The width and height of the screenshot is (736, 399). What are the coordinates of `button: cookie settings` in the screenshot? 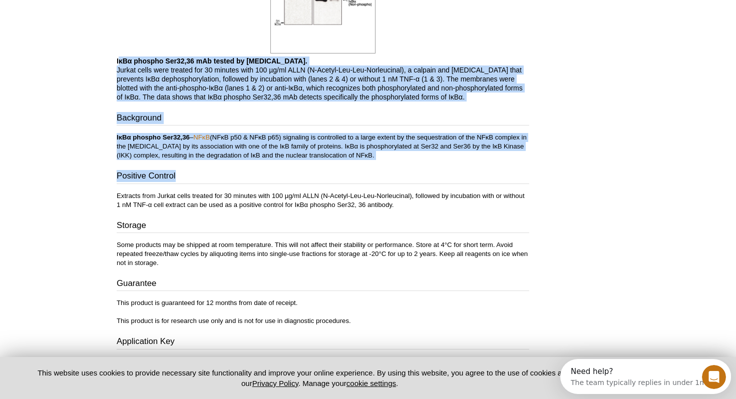 It's located at (371, 383).